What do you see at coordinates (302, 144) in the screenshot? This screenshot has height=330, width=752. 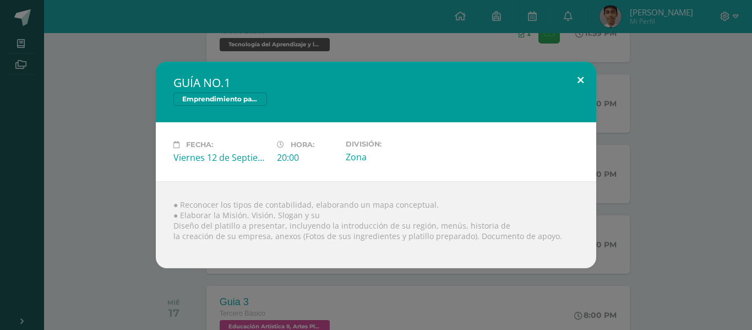 I see `span: Hora:` at bounding box center [302, 144].